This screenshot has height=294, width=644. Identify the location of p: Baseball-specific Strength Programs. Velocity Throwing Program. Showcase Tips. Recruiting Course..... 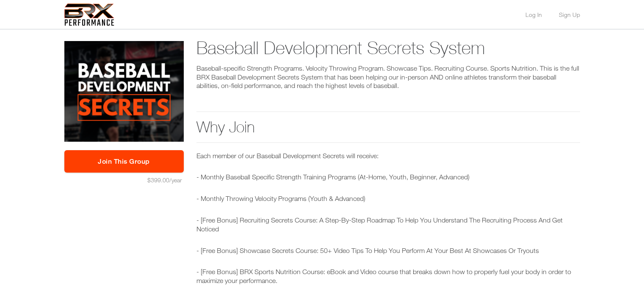
(388, 77).